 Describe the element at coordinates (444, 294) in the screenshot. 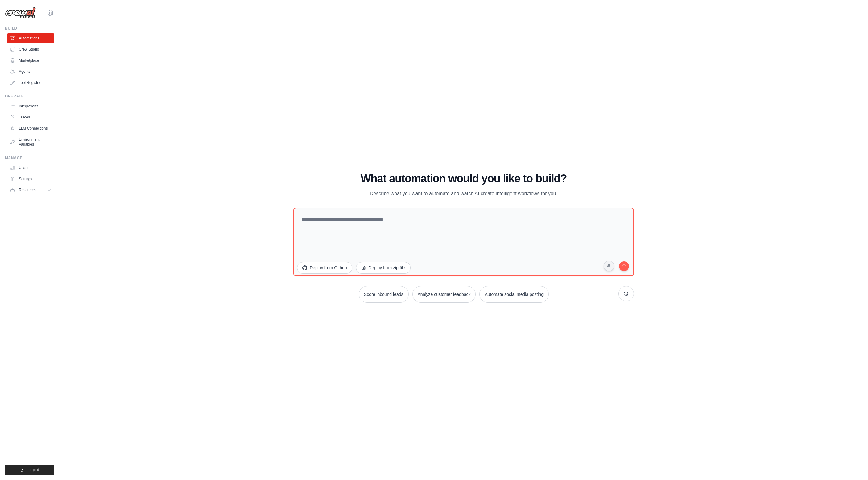

I see `button: Analyze customer feedback` at that location.